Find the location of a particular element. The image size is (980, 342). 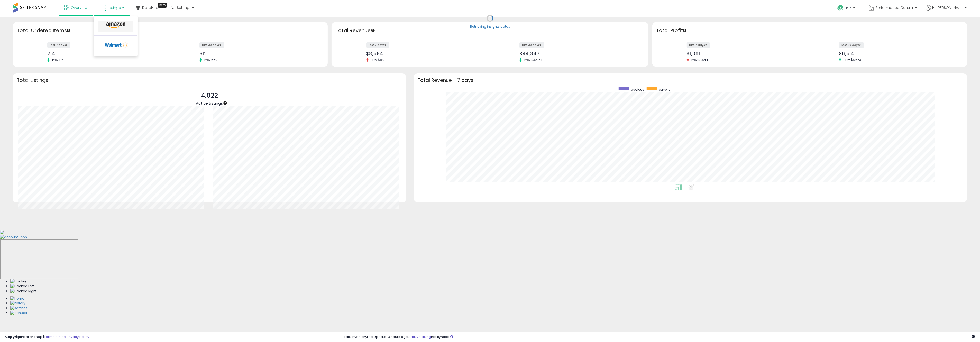

span: Prev: 174 is located at coordinates (58, 60).